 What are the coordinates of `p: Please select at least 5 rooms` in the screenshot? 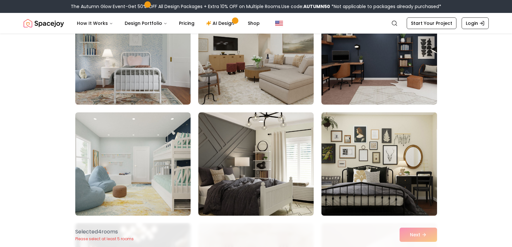 It's located at (104, 239).